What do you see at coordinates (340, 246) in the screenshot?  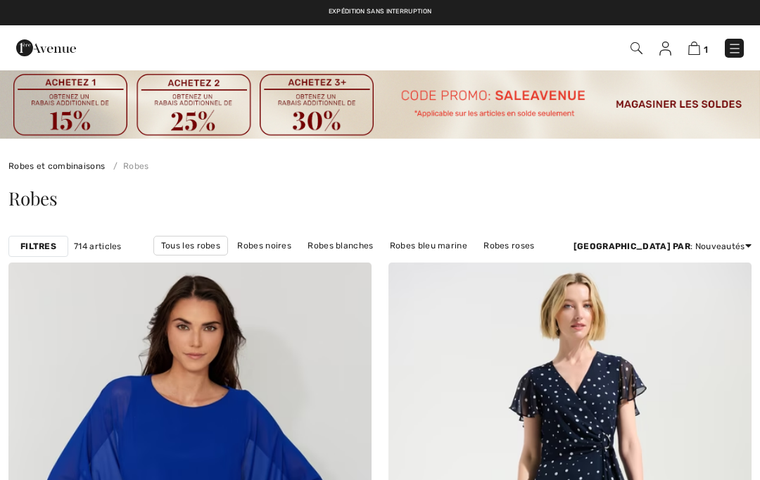 I see `a: Robes blanches` at bounding box center [340, 246].